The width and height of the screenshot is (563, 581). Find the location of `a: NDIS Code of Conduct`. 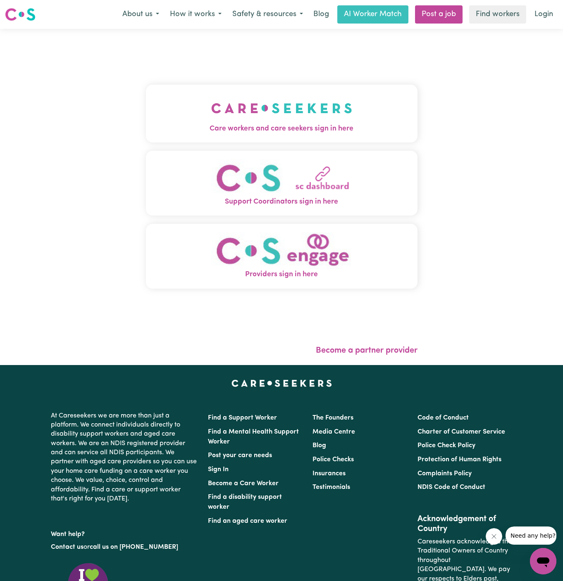

a: NDIS Code of Conduct is located at coordinates (451, 487).